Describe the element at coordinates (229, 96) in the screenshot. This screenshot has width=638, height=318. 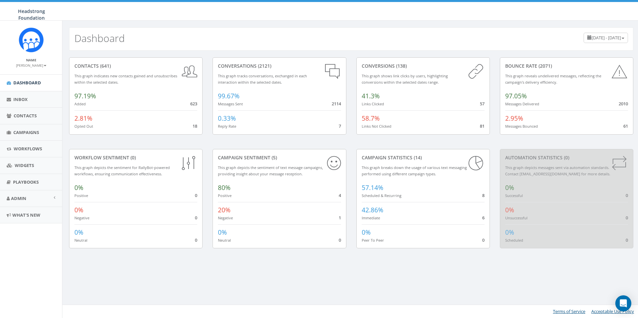
I see `span: 99.67%` at that location.